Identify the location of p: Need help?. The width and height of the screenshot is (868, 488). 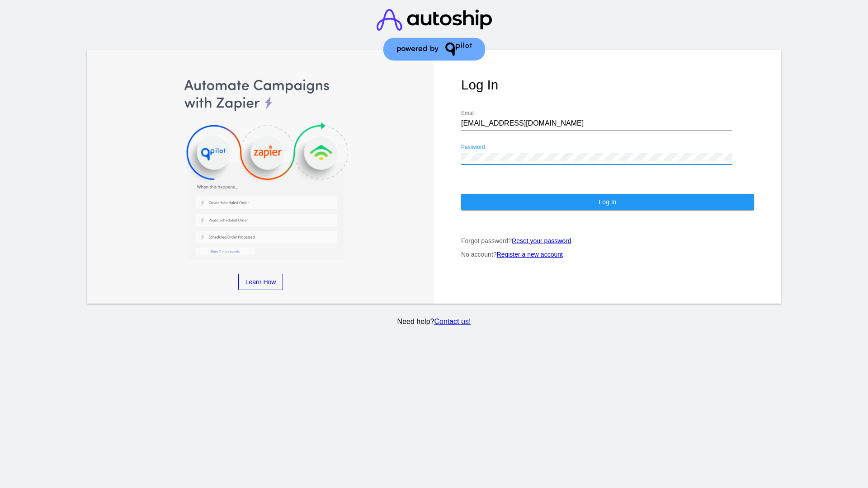
(434, 322).